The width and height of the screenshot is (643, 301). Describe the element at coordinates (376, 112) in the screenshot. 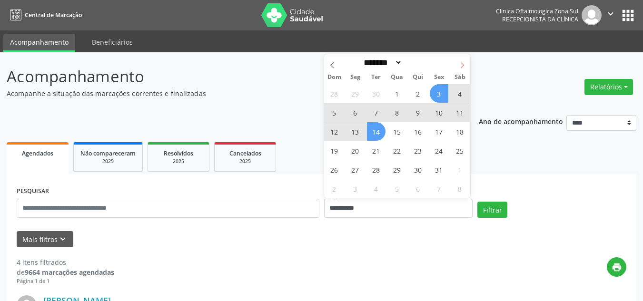

I see `span: Outubro 7, 2025` at that location.